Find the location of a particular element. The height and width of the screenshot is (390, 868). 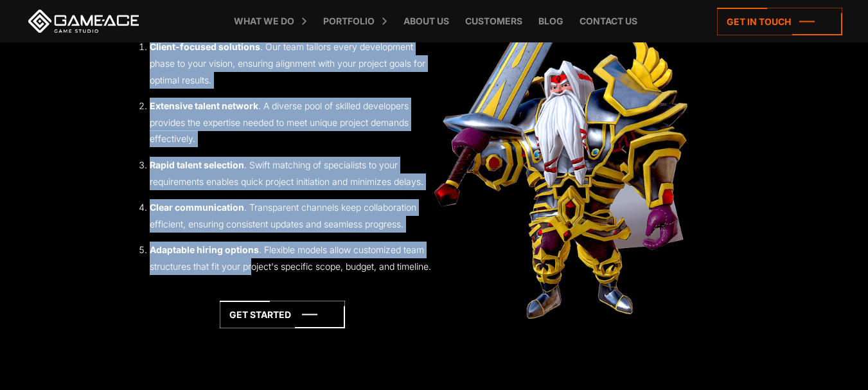

a: Get in touch is located at coordinates (779, 21).